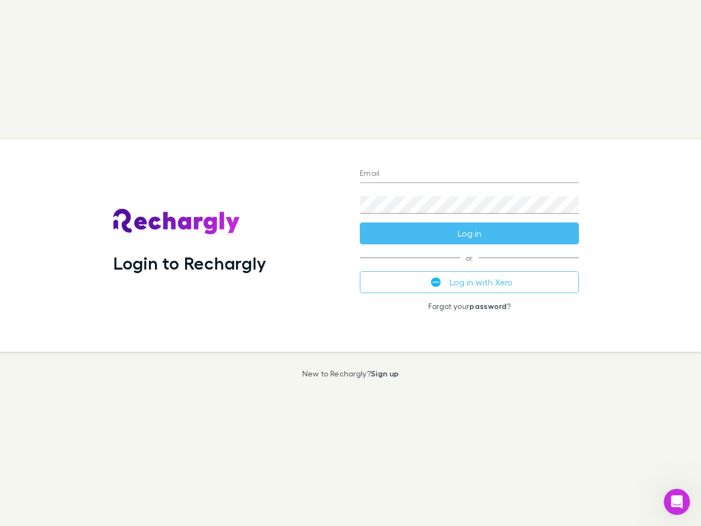 The width and height of the screenshot is (701, 526). What do you see at coordinates (190, 263) in the screenshot?
I see `h1: Login to Rechargly` at bounding box center [190, 263].